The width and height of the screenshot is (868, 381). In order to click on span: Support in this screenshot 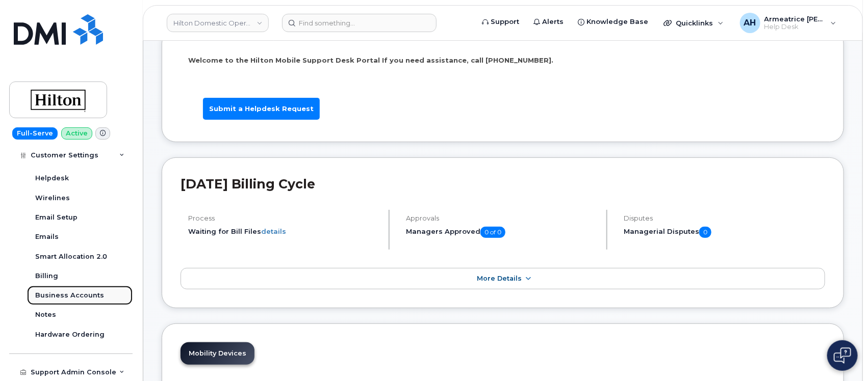, I will do `click(505, 22)`.